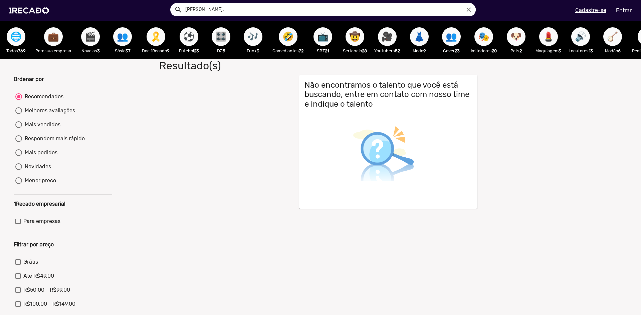 The image size is (641, 315). What do you see at coordinates (397, 51) in the screenshot?
I see `b: 52` at bounding box center [397, 51].